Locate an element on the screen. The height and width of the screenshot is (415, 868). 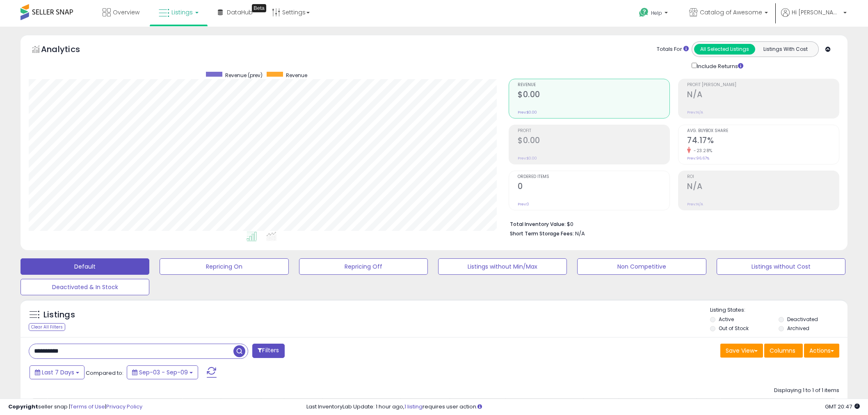
label: Active is located at coordinates (726, 319).